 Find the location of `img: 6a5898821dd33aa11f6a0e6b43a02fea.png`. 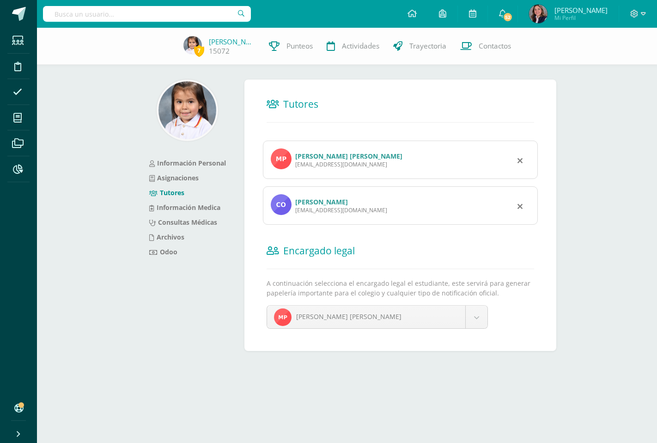

img: 6a5898821dd33aa11f6a0e6b43a02fea.png is located at coordinates (187, 110).